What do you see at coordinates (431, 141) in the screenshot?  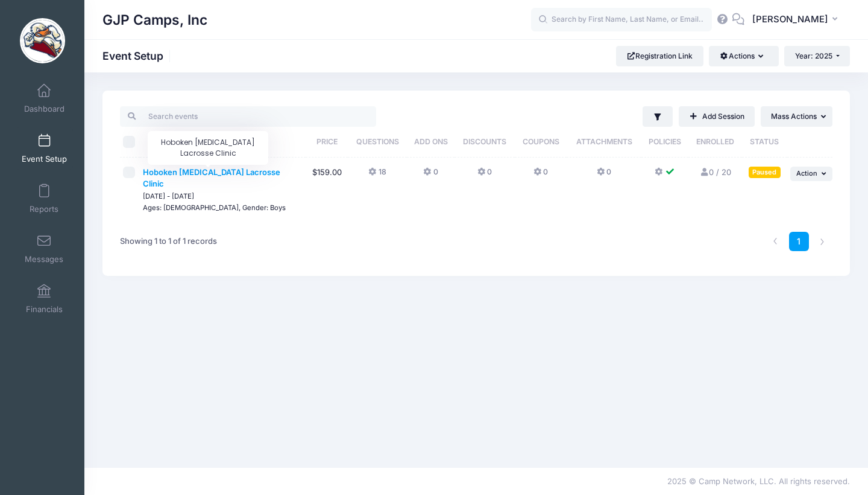 I see `span: Add Ons` at bounding box center [431, 141].